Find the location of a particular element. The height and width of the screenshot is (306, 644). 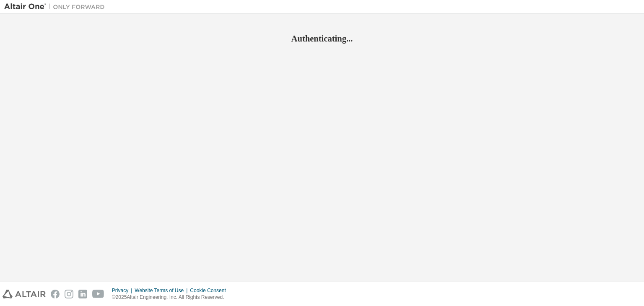

img: Altair One is located at coordinates (56, 7).